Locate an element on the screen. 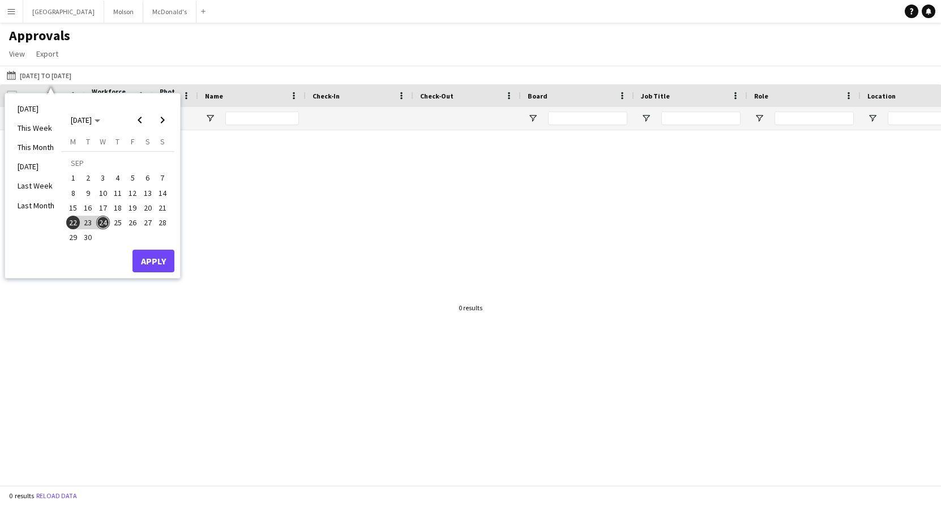 Image resolution: width=941 pixels, height=505 pixels. button: 21-09-2025 is located at coordinates (163, 208).